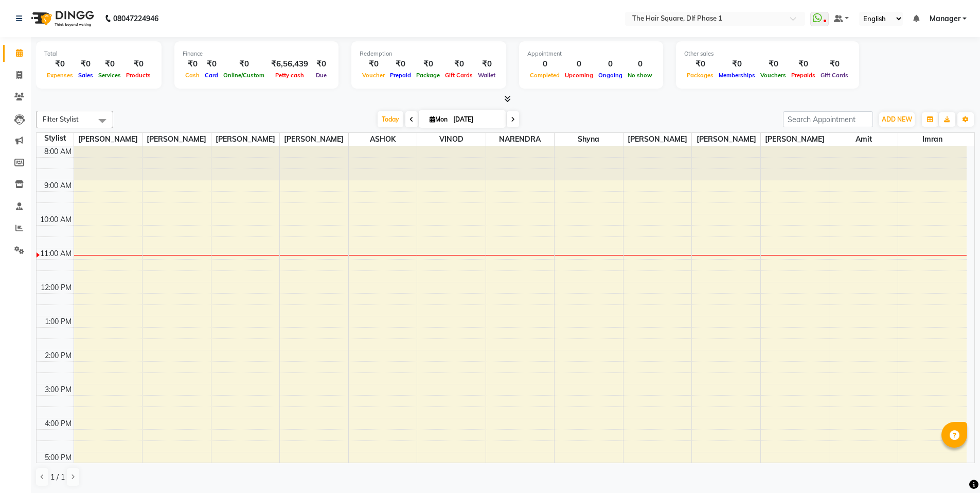 This screenshot has height=493, width=980. What do you see at coordinates (486, 75) in the screenshot?
I see `span: Wallet` at bounding box center [486, 75].